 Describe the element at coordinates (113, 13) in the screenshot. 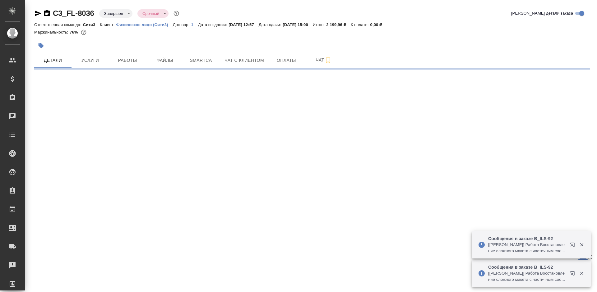

I see `button: Завершен` at that location.